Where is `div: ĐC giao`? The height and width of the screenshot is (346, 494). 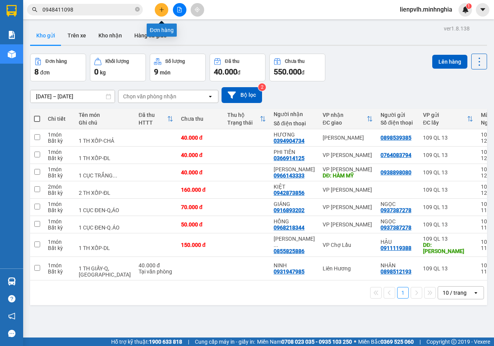
div: ĐC giao is located at coordinates (345, 123).